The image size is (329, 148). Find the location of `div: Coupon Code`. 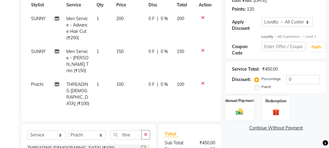

div: Coupon Code is located at coordinates (247, 50).